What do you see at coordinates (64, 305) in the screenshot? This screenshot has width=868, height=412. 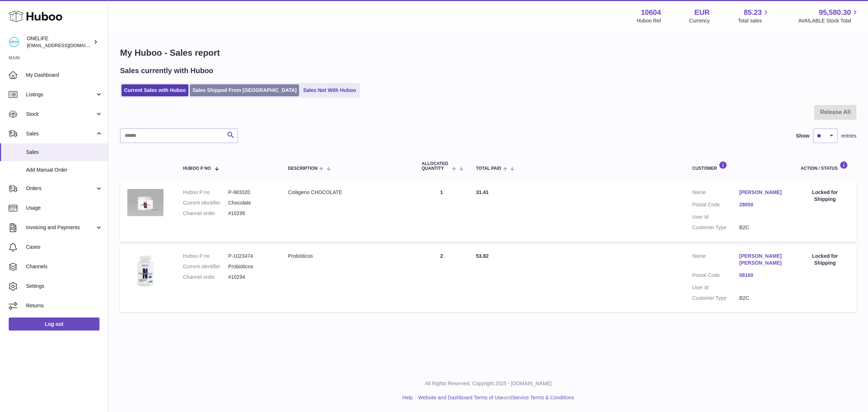 I see `span: Returns` at bounding box center [64, 305].